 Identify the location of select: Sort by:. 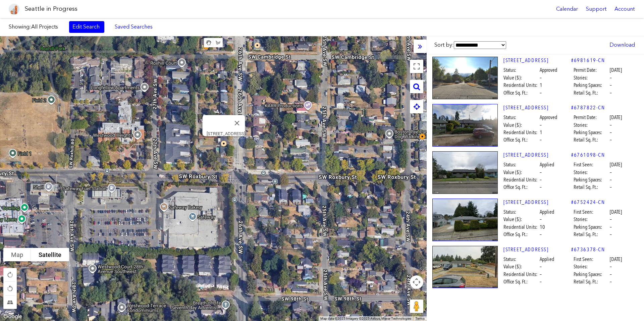
(480, 45).